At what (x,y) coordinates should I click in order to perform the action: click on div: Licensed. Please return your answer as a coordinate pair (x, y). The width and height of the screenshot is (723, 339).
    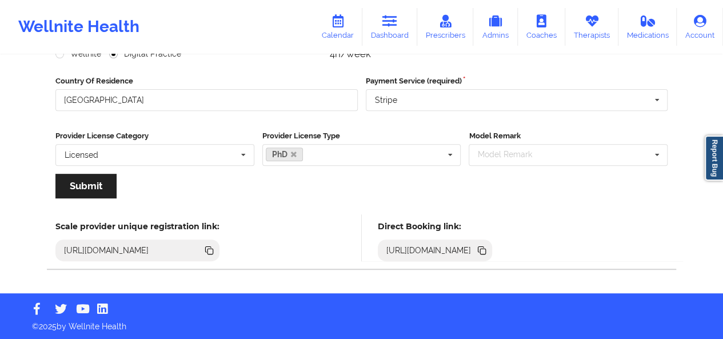
    Looking at the image, I should click on (81, 155).